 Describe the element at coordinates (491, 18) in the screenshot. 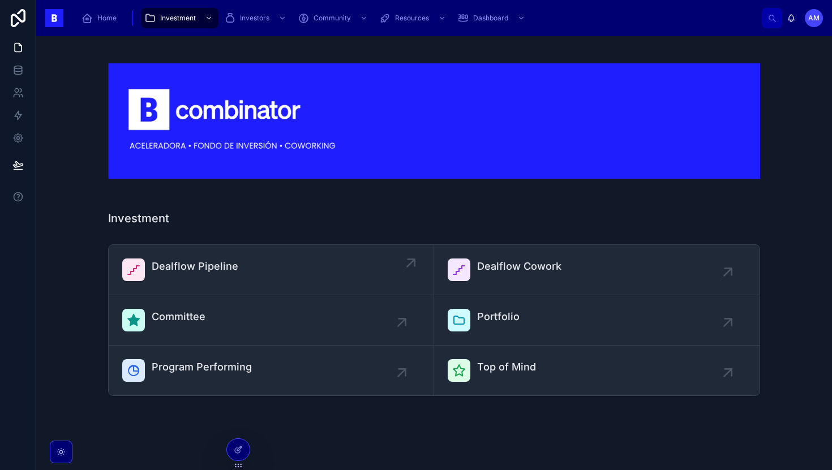

I see `span: Dashboard` at that location.